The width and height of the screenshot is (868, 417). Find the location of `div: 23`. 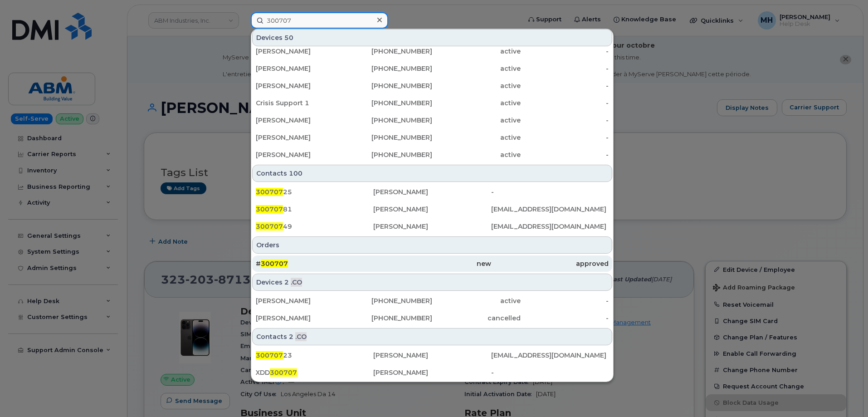

div: 23 is located at coordinates (314, 356).